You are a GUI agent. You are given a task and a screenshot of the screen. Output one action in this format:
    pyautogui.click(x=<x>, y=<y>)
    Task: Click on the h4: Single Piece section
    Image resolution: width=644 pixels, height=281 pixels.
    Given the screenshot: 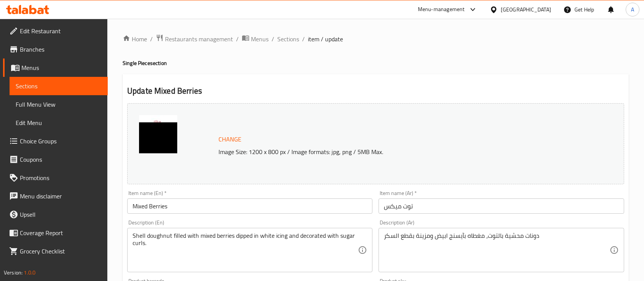 What is the action you would take?
    pyautogui.click(x=375, y=63)
    